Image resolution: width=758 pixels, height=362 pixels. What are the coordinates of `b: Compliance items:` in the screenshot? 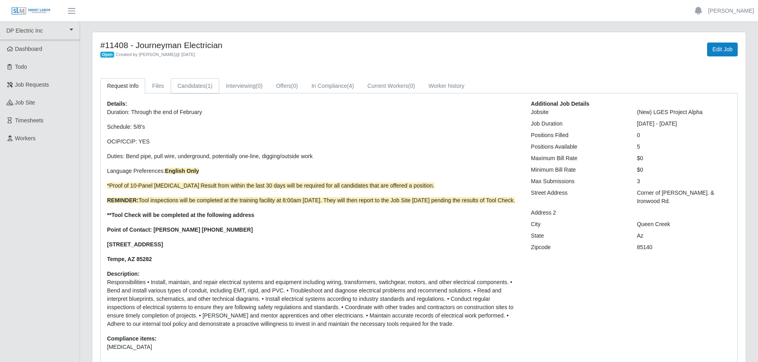 It's located at (132, 339).